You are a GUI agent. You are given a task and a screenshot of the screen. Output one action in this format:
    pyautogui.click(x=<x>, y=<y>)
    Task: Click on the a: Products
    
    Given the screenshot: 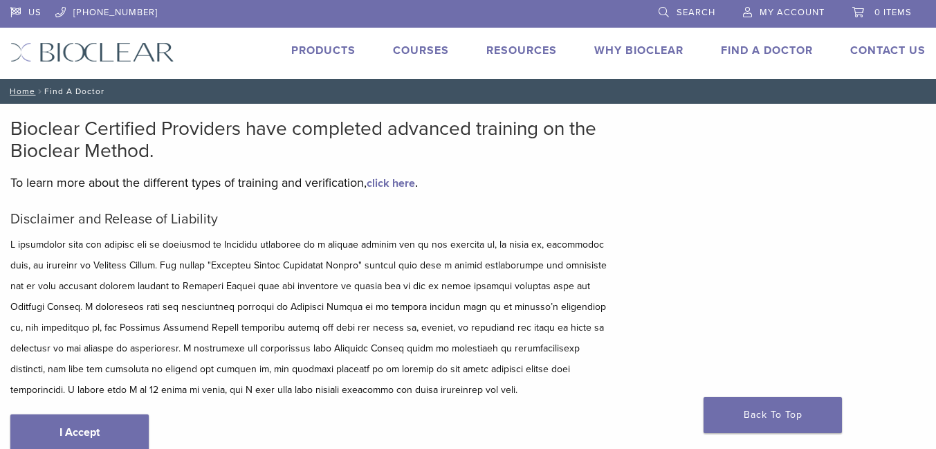 What is the action you would take?
    pyautogui.click(x=323, y=50)
    